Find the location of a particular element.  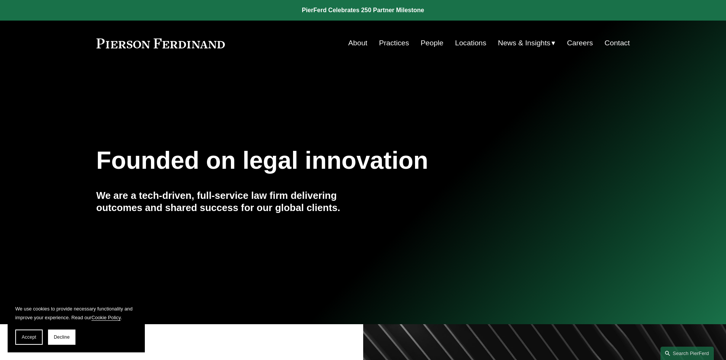

a: Careers is located at coordinates (580, 43).